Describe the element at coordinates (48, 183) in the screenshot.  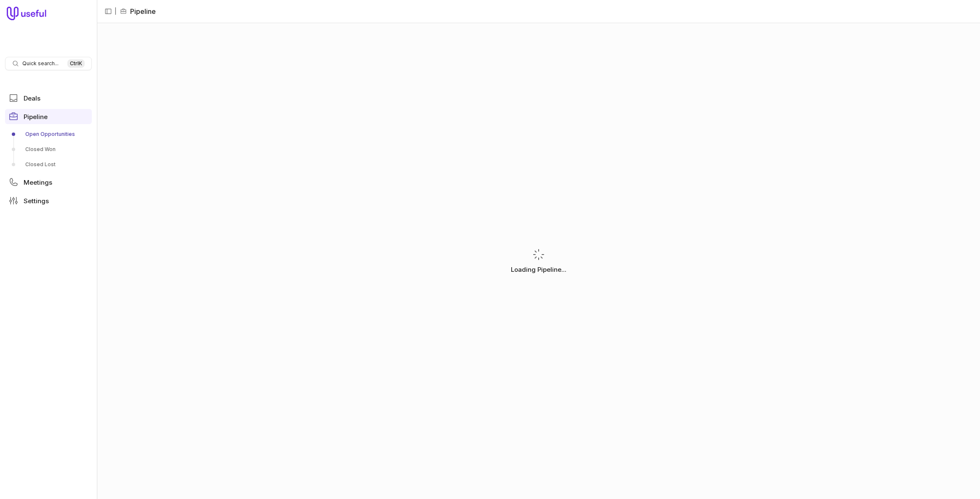
I see `a: Meetings` at that location.